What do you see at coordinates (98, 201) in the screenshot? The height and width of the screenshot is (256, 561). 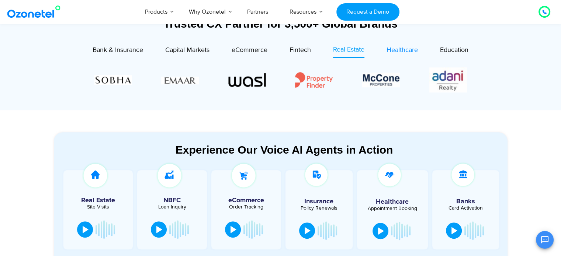 I see `h5: Real Estate` at bounding box center [98, 201].